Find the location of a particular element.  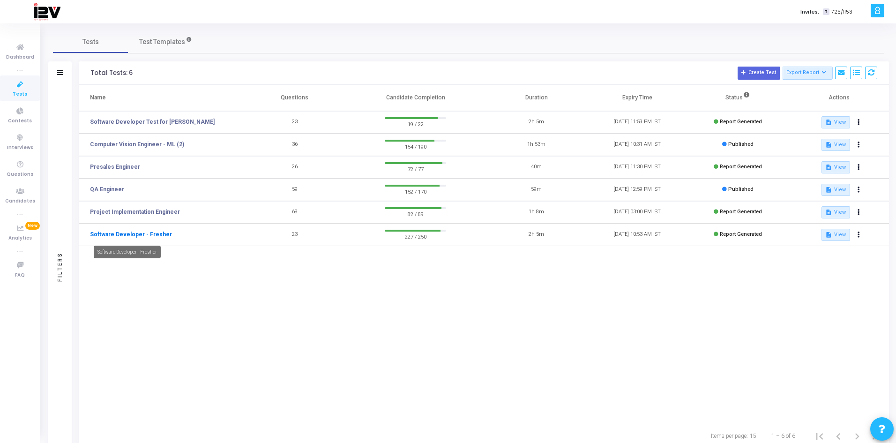

div: 15 is located at coordinates (753, 436).